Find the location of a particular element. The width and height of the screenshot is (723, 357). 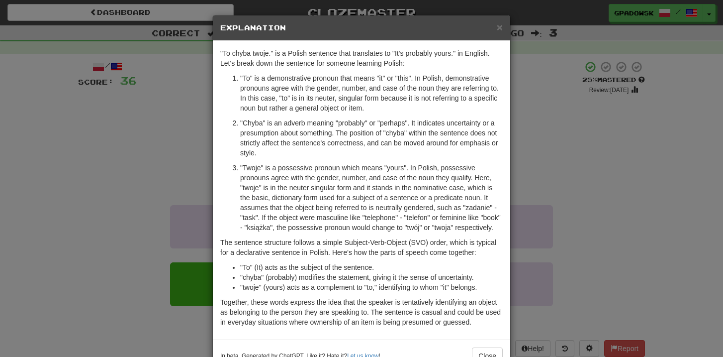

p: "To" is a demonstrative pronoun that means "it" or "this". In Polish, demonstrative pronouns agre... is located at coordinates (372, 93).